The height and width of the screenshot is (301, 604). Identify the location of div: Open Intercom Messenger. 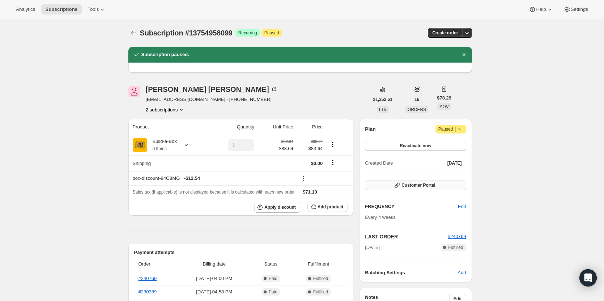
(588, 278).